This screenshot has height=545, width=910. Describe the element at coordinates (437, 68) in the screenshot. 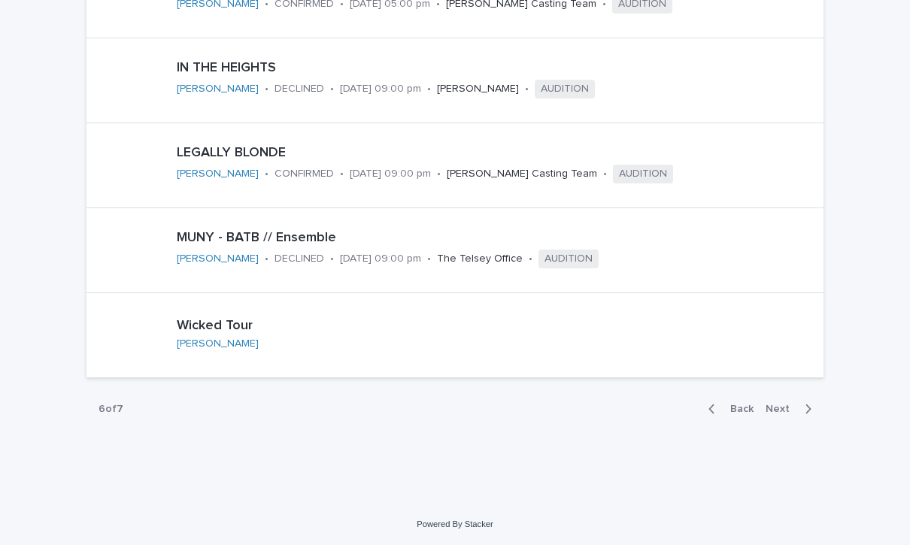

I see `p: IN THE HEIGHTS` at that location.